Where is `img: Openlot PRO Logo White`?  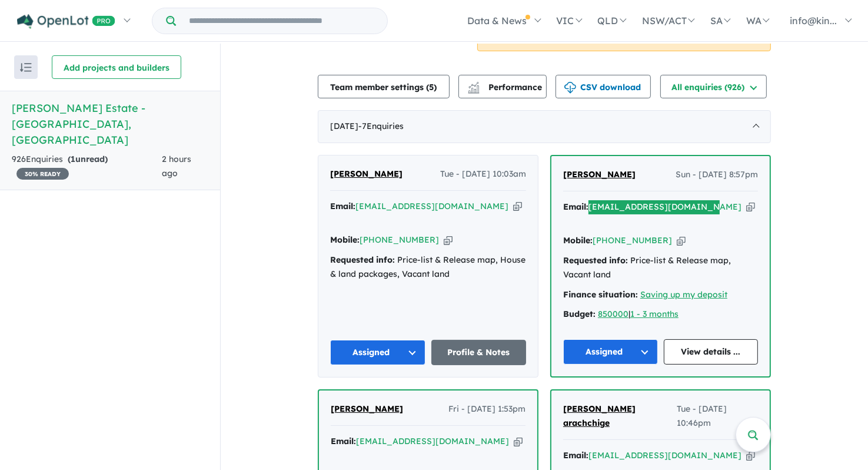 img: Openlot PRO Logo White is located at coordinates (66, 21).